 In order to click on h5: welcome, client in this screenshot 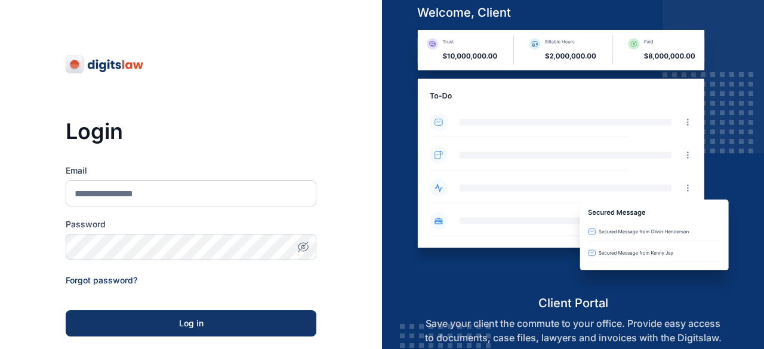, I will do `click(573, 13)`.